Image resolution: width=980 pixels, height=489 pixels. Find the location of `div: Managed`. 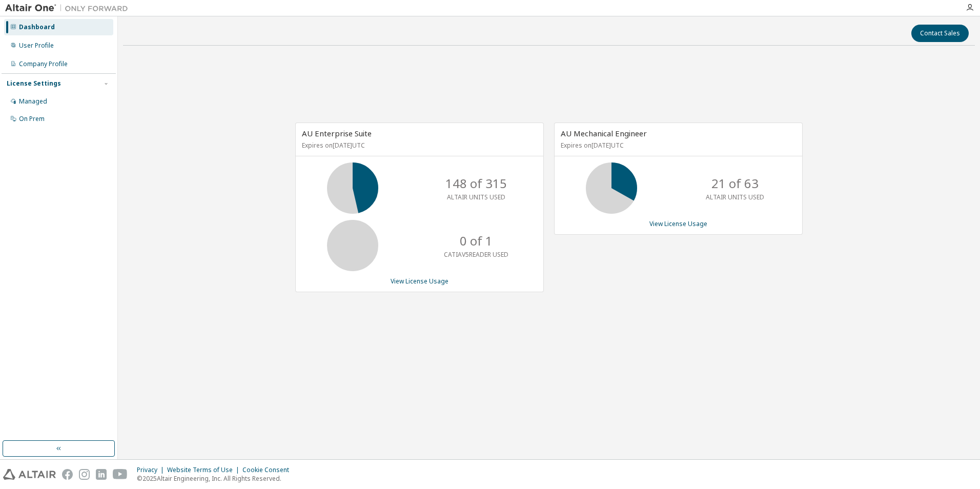

div: Managed is located at coordinates (33, 102).